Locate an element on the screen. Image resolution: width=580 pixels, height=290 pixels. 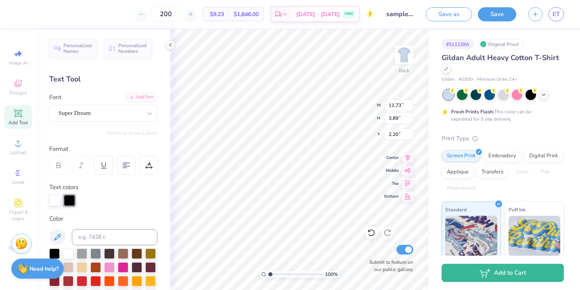
span: Top is located at coordinates (392, 184).